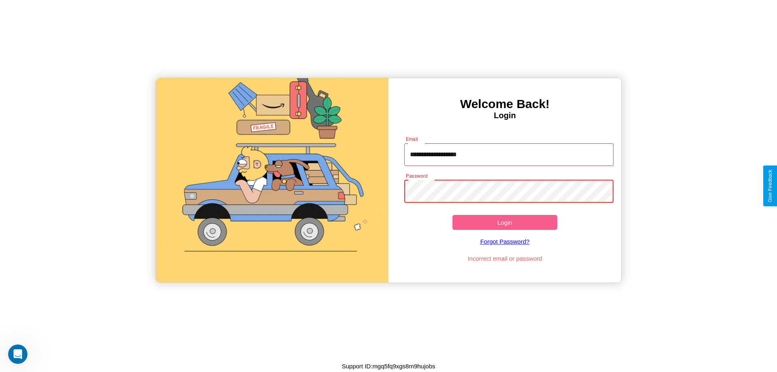 The height and width of the screenshot is (372, 777). I want to click on p: Support ID: mgq5fq9xgs8m9hujobs, so click(388, 366).